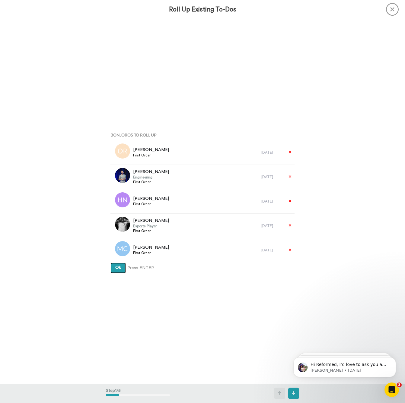 The width and height of the screenshot is (405, 403). Describe the element at coordinates (202, 135) in the screenshot. I see `h4: Bonjoros To Roll Up` at that location.